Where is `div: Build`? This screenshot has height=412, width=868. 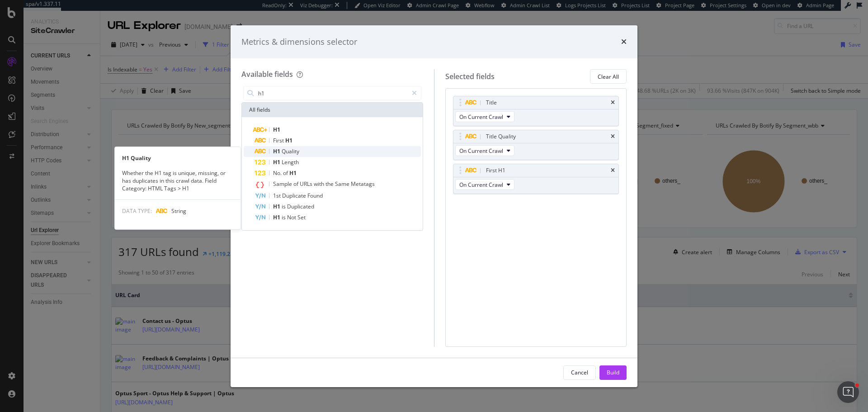 div: Build is located at coordinates (613, 372).